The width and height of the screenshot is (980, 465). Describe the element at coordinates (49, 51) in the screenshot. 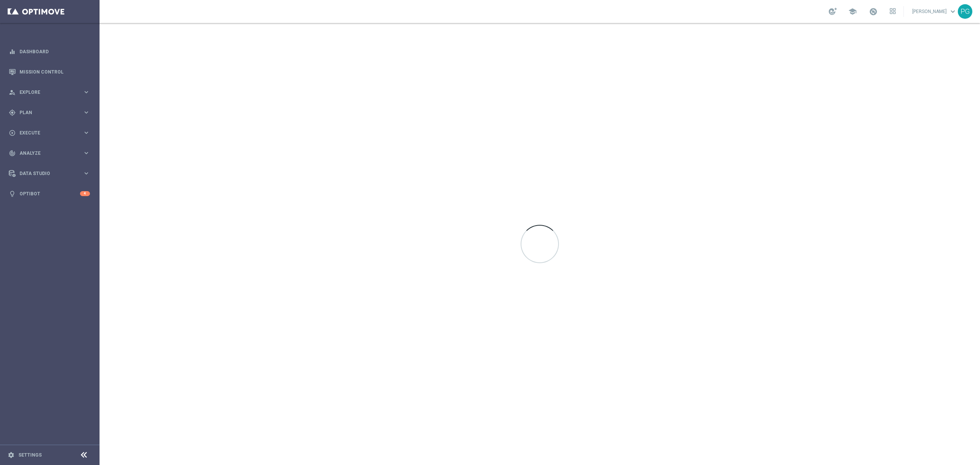

I see `div: Dashboard` at that location.